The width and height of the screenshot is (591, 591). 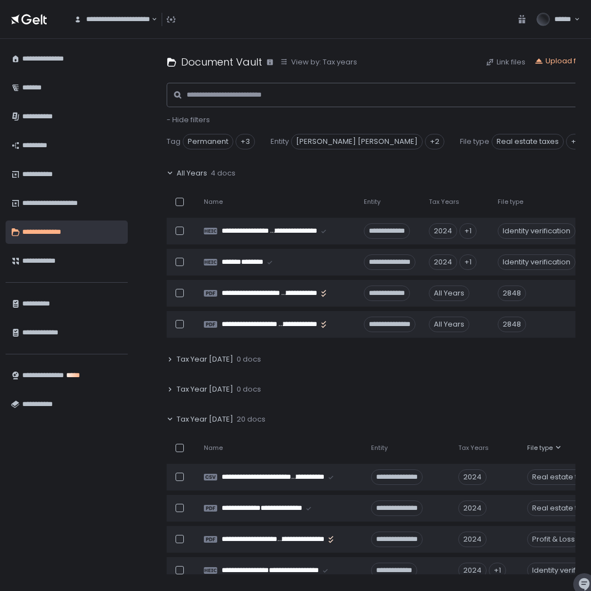 I want to click on div: +14, so click(x=577, y=142).